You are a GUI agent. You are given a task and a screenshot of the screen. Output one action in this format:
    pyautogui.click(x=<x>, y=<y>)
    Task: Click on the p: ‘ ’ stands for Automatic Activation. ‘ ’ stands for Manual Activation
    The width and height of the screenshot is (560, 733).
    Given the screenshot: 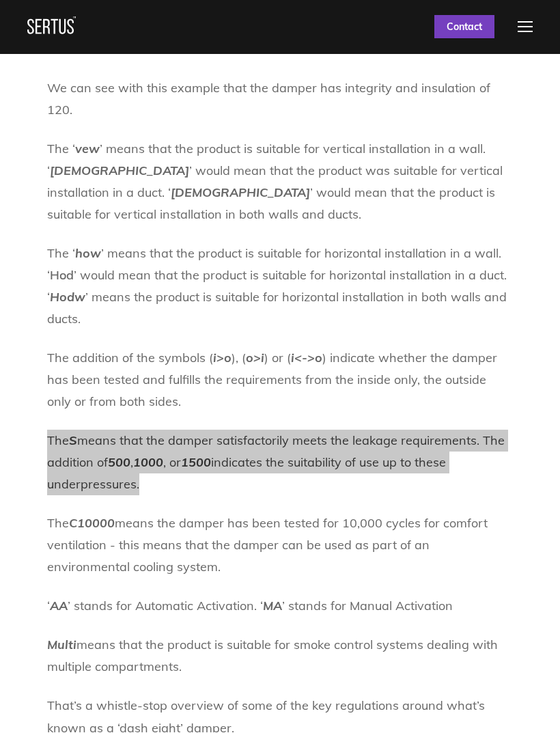 What is the action you would take?
    pyautogui.click(x=280, y=607)
    